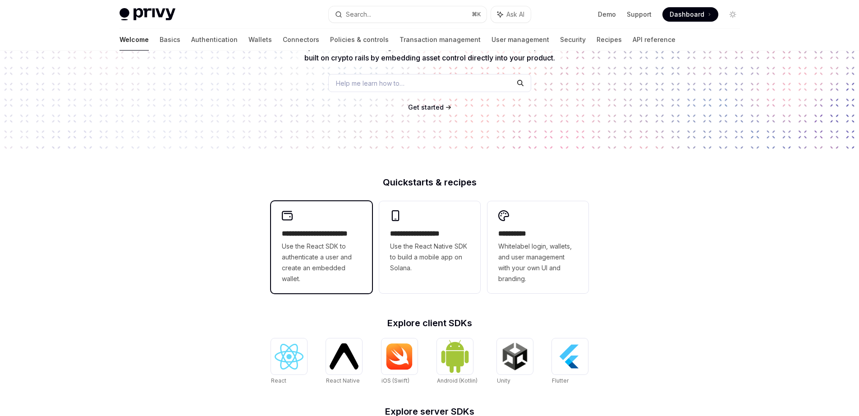 This screenshot has height=416, width=859. Describe the element at coordinates (515, 362) in the screenshot. I see `a: UnityUnity` at that location.